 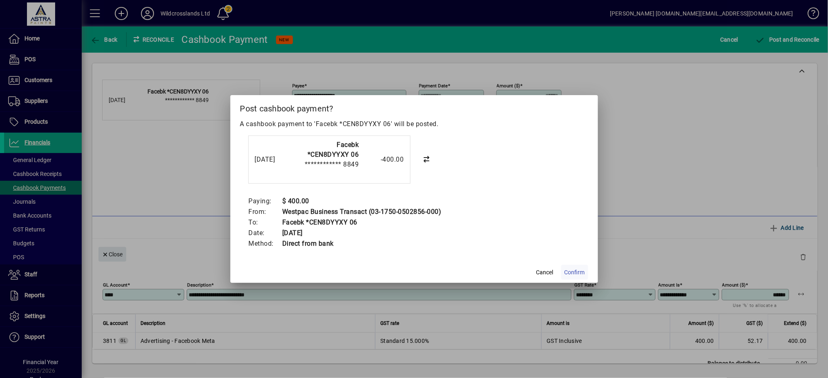 I want to click on td: Paying:, so click(x=265, y=201).